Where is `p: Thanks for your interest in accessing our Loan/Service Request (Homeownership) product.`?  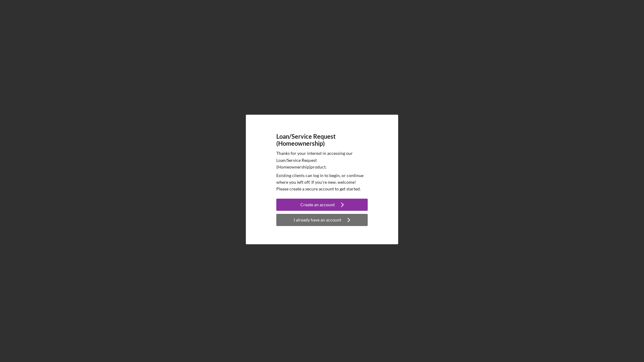
p: Thanks for your interest in accessing our Loan/Service Request (Homeownership) product. is located at coordinates (322, 160).